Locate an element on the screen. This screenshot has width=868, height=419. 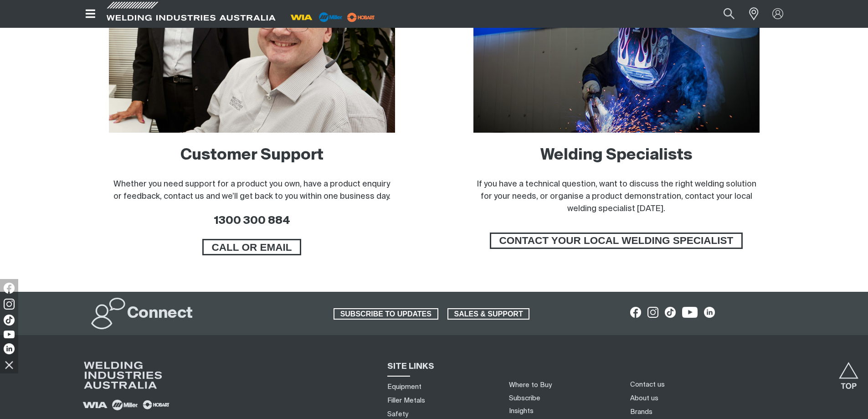
a: SALES & SUPPORT is located at coordinates (488, 314).